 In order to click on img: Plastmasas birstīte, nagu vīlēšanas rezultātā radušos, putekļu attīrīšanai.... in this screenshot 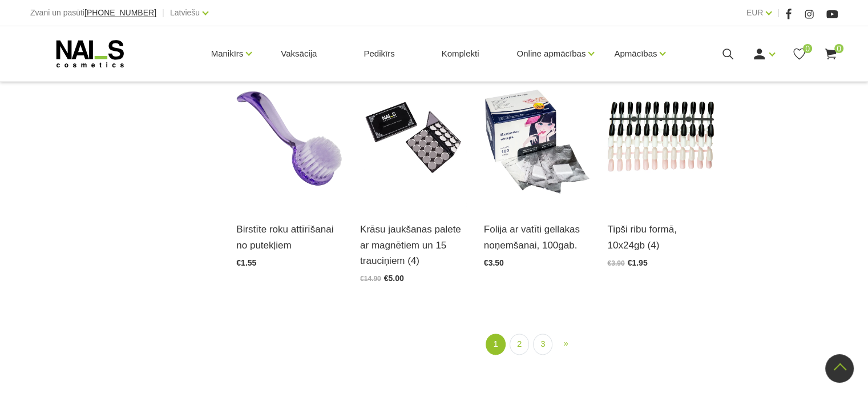, I will do `click(289, 134)`.